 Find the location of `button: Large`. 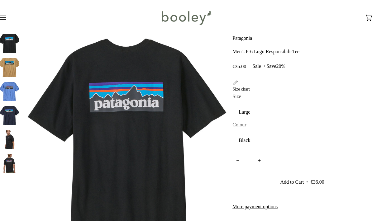

button: Large is located at coordinates (302, 112).